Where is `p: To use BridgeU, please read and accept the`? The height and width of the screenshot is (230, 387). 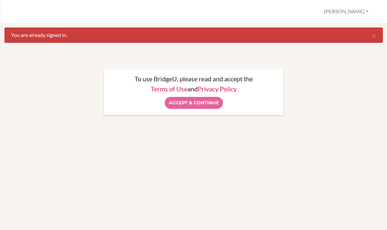 p: To use BridgeU, please read and accept the is located at coordinates (194, 79).